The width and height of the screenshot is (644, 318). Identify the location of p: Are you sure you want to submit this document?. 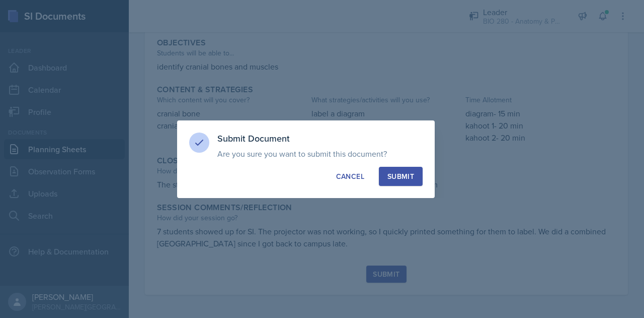
(320, 154).